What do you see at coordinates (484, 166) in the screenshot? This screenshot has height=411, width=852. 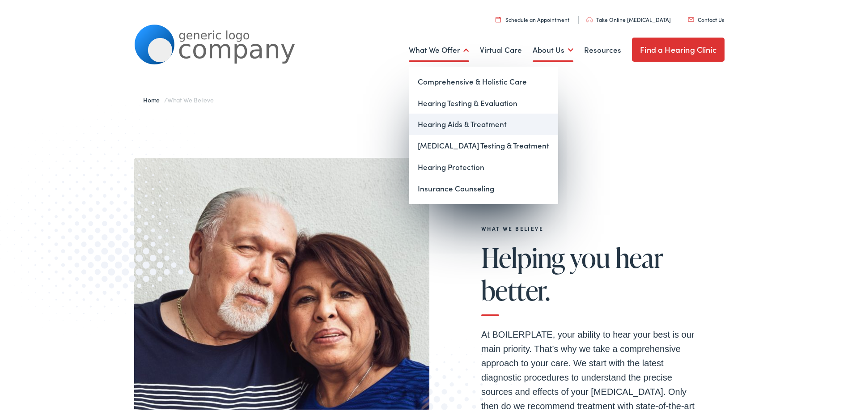 I see `a: Hearing Protection` at bounding box center [484, 166].